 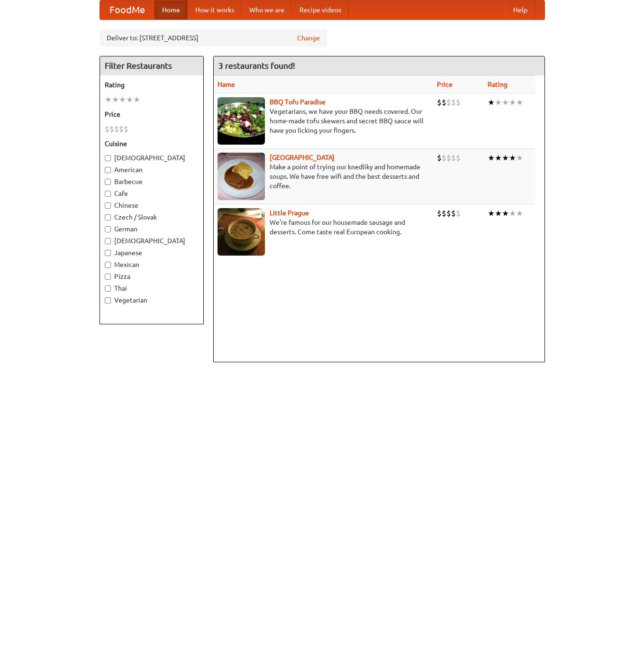 What do you see at coordinates (152, 288) in the screenshot?
I see `label: Thai` at bounding box center [152, 288].